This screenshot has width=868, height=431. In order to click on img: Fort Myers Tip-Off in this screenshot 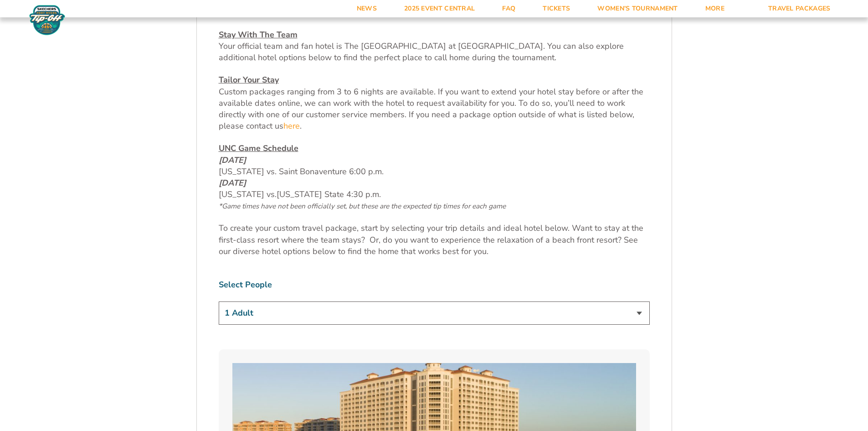, I will do `click(47, 20)`.